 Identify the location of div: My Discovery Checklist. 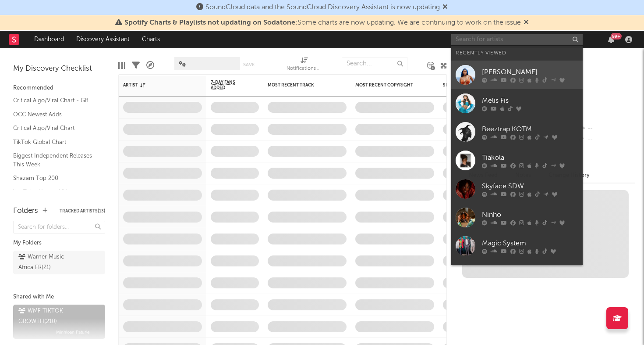
(59, 69).